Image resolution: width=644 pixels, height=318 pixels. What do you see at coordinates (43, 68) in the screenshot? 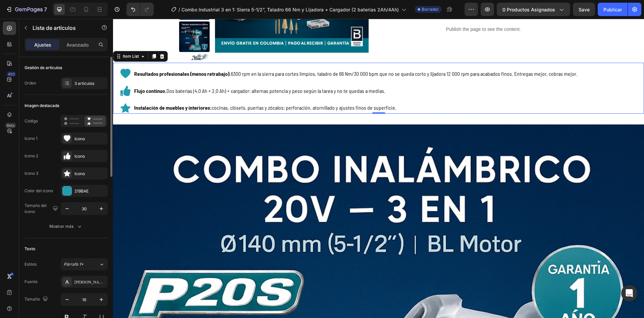
I see `font: Gestión de artículos` at bounding box center [43, 68].